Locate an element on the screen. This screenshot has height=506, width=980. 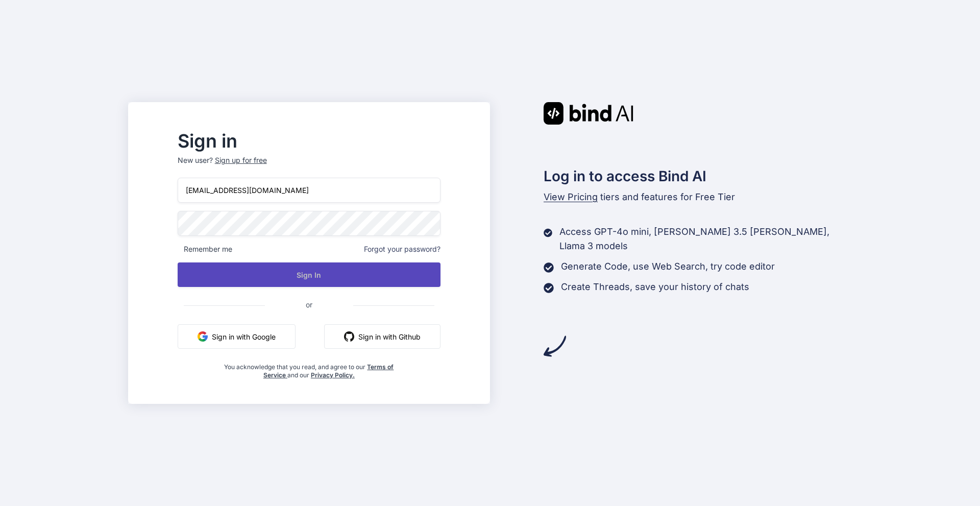
p: Create Threads, save your history of chats is located at coordinates (655, 287).